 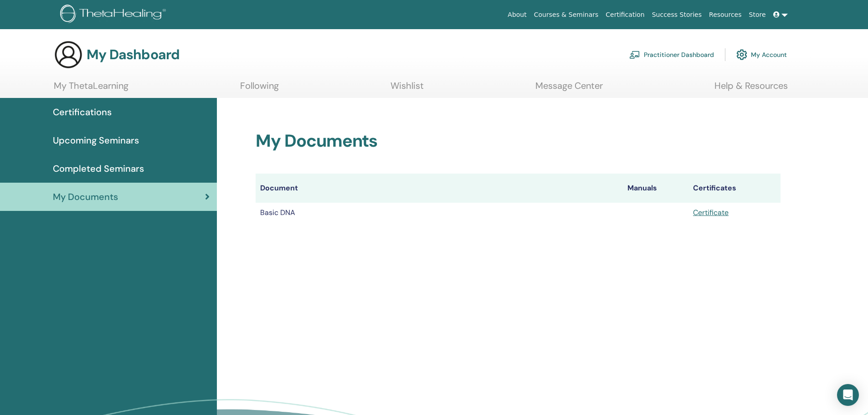 What do you see at coordinates (656, 188) in the screenshot?
I see `th: Manuals` at bounding box center [656, 188].